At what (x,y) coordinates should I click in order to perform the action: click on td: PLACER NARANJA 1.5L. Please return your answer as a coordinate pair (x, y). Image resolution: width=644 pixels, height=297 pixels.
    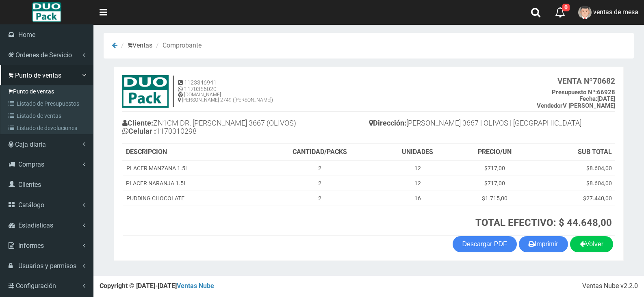
    Looking at the image, I should click on (191, 183).